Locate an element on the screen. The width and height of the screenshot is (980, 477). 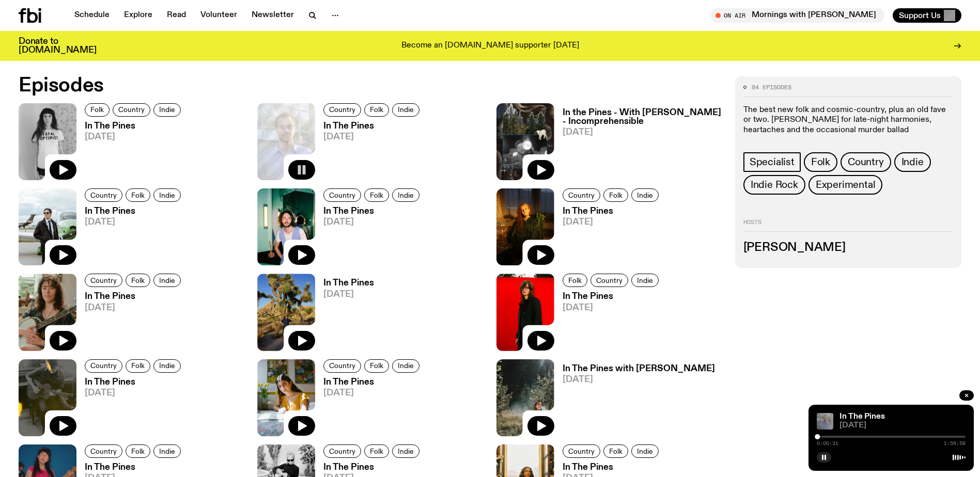
a: Read is located at coordinates (176, 16).